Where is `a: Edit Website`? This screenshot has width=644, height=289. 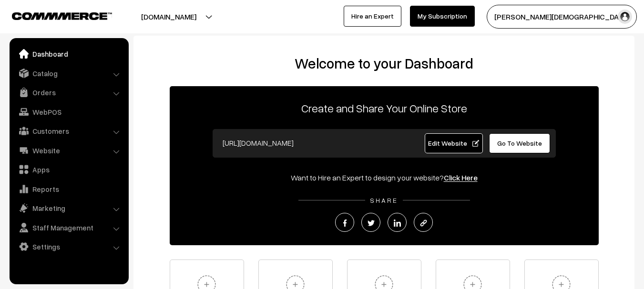 a: Edit Website is located at coordinates (454, 143).